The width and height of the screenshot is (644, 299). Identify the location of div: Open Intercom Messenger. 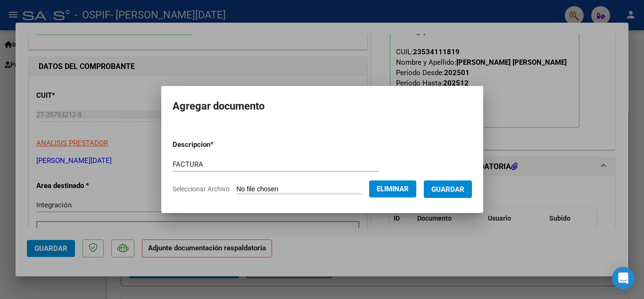
(623, 278).